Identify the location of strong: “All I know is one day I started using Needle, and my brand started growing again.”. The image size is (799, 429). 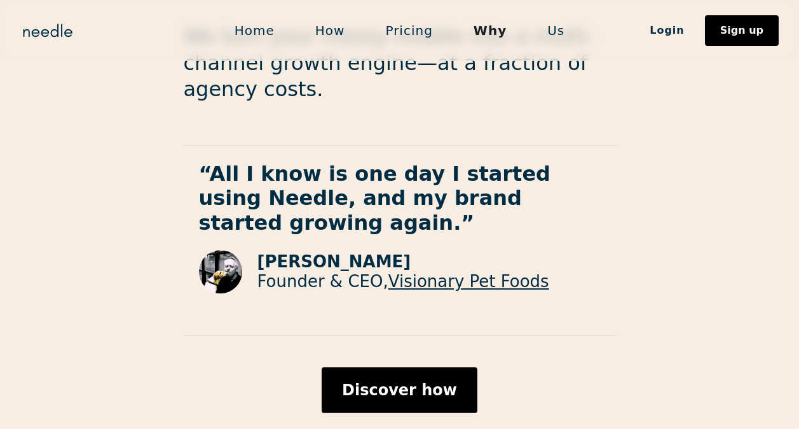
(375, 198).